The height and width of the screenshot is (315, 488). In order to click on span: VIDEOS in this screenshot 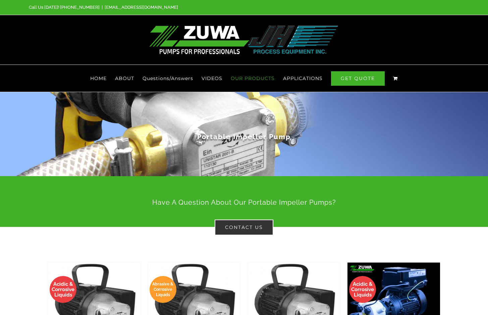, I will do `click(212, 78)`.